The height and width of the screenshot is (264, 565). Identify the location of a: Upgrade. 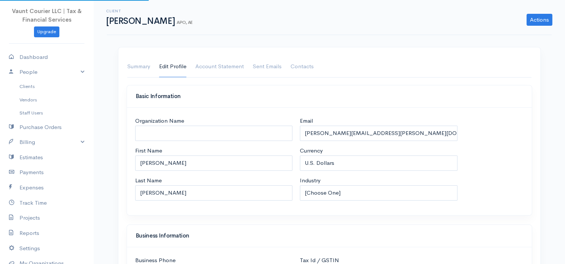
(47, 32).